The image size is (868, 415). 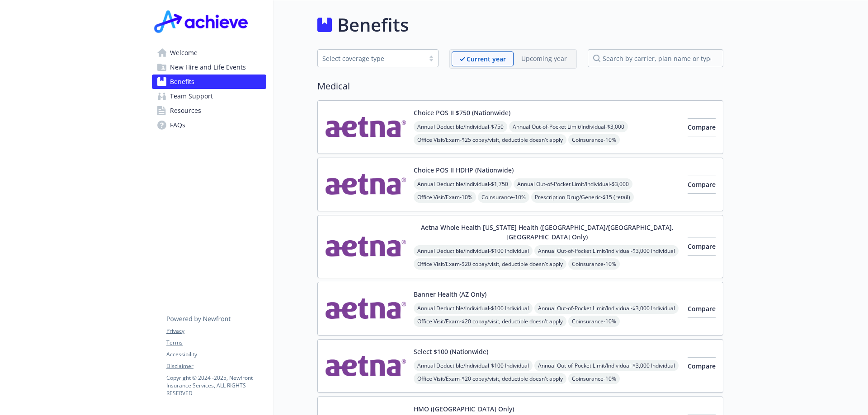 I want to click on button: Choice POS II $750 (Nationwide), so click(x=462, y=113).